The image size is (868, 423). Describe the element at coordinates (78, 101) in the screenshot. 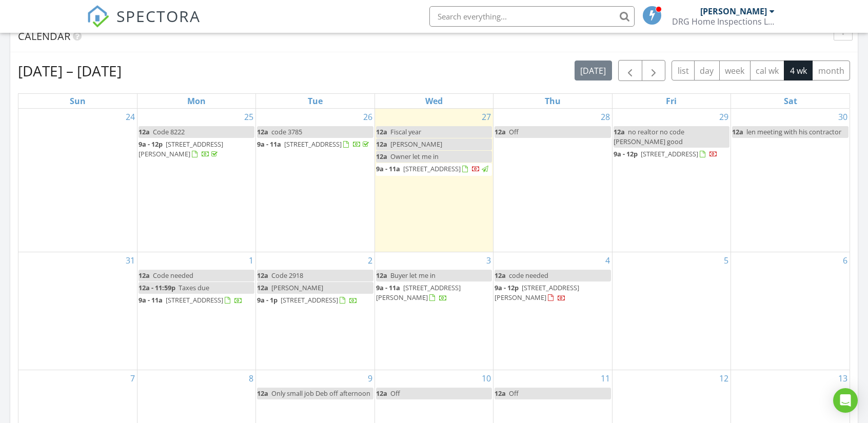

I see `a: Sunday` at that location.